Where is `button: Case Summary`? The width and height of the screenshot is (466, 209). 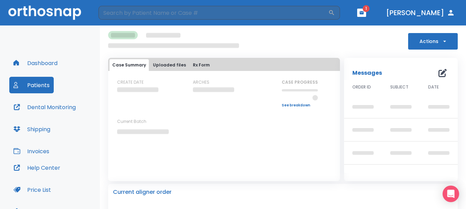 button: Case Summary is located at coordinates (129, 65).